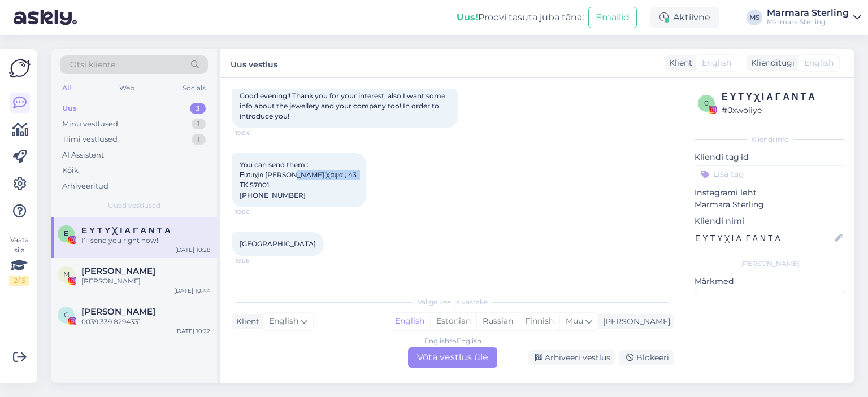 This screenshot has height=397, width=868. Describe the element at coordinates (571, 358) in the screenshot. I see `div: Arhiveeri vestlus` at that location.